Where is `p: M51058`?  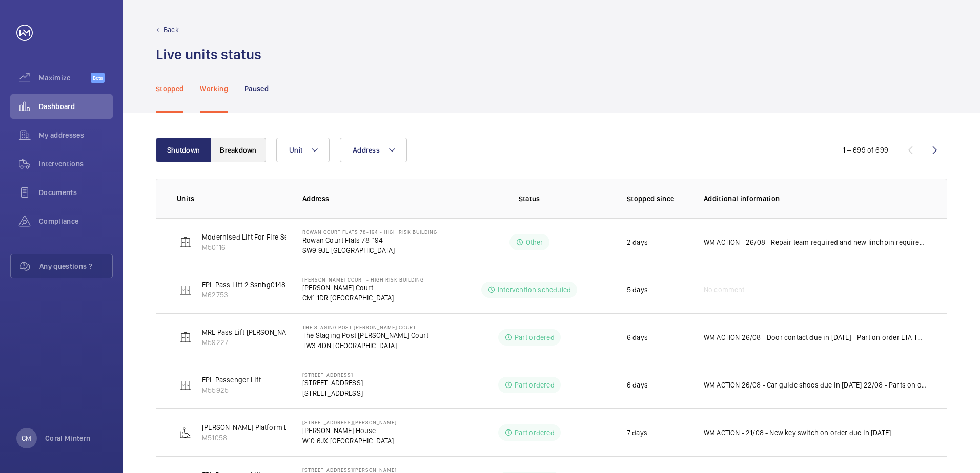
p: M51058 is located at coordinates (248, 438).